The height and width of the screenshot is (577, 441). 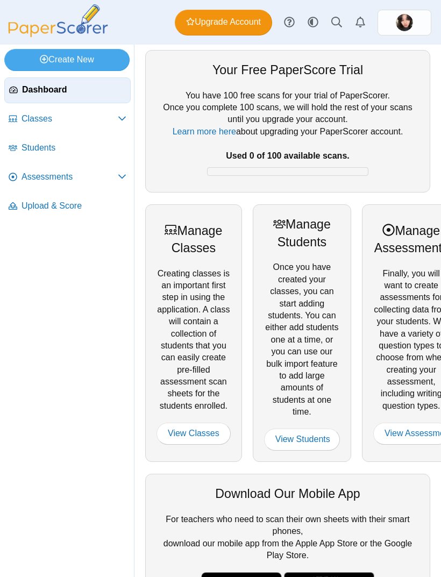 What do you see at coordinates (67, 178) in the screenshot?
I see `a: Assessments` at bounding box center [67, 178].